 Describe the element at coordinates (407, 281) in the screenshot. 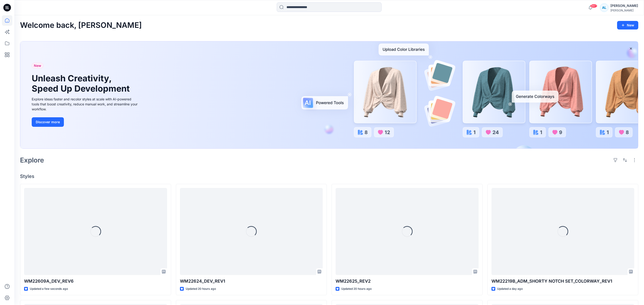

I see `p: WM22625_REV2` at that location.